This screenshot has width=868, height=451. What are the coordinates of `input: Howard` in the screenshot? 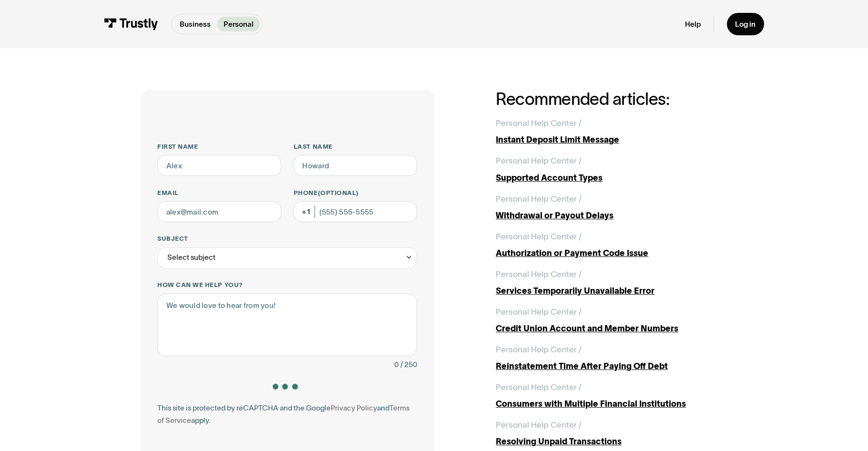 It's located at (355, 165).